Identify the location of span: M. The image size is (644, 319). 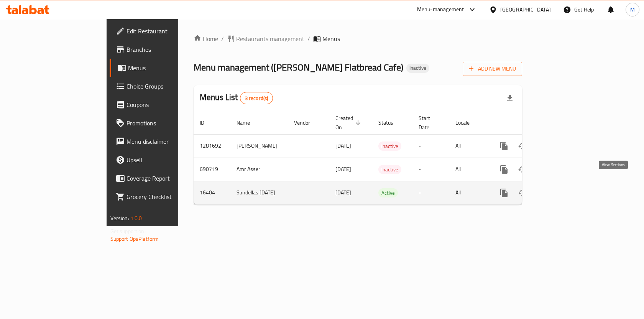
(633, 9).